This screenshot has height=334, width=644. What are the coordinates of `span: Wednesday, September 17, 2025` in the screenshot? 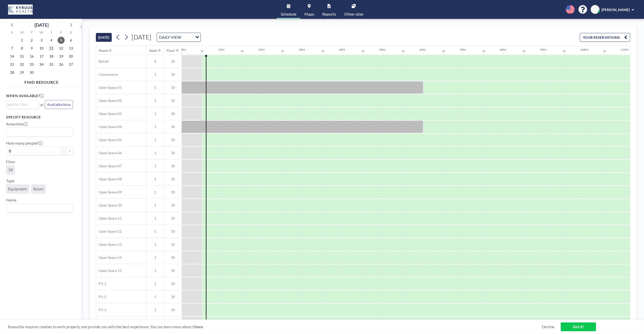 It's located at (41, 56).